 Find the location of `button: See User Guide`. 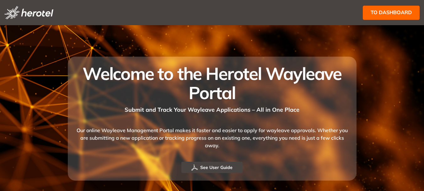

button: See User Guide is located at coordinates (212, 167).